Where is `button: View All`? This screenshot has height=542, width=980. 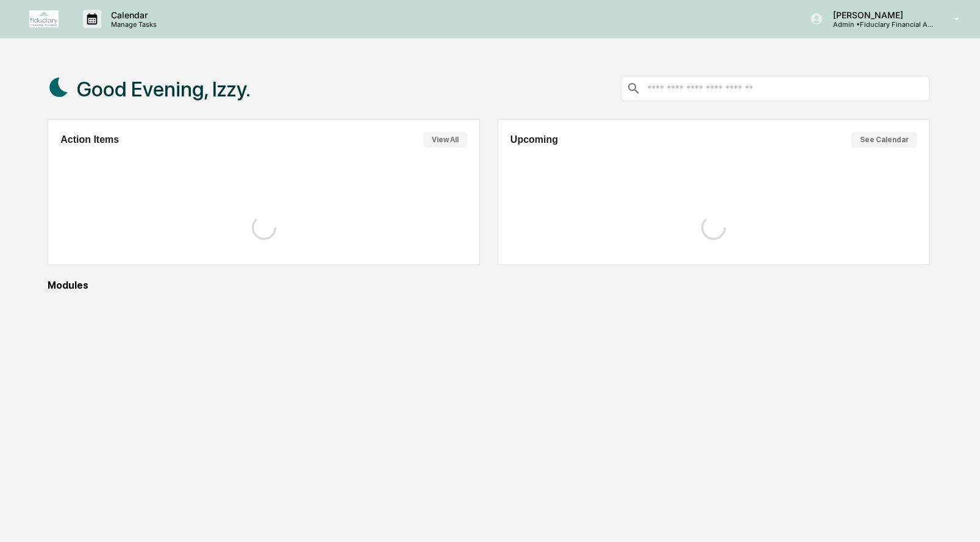
button: View All is located at coordinates (445, 140).